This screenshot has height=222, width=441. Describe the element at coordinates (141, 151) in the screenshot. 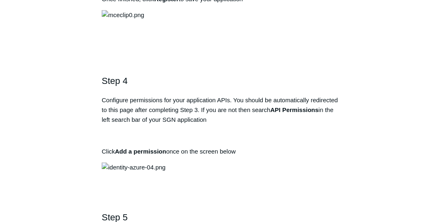

I see `strong: Add a permission` at that location.